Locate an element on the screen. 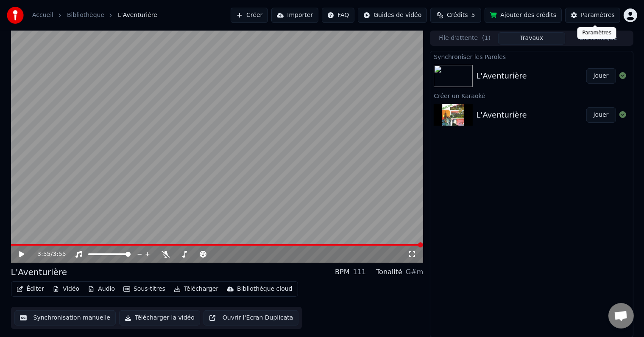 The height and width of the screenshot is (337, 644). span: ( 1 ) is located at coordinates (486, 38).